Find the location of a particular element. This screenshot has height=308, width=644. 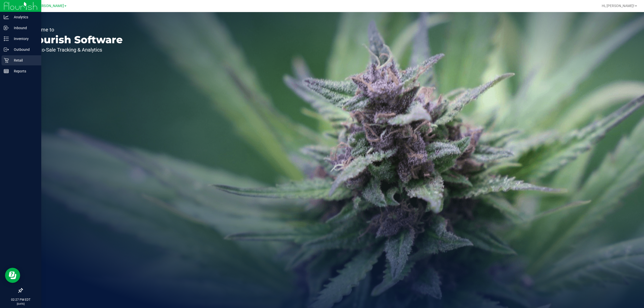

inline-svg: Retail is located at coordinates (6, 60).